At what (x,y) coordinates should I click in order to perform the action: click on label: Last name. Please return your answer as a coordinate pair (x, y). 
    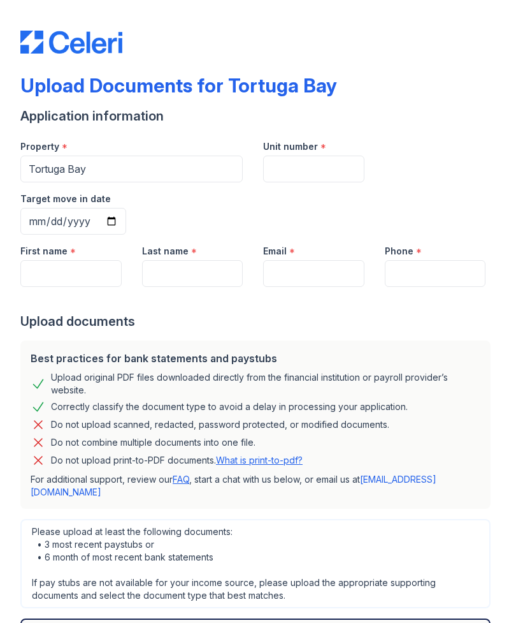
    Looking at the image, I should click on (165, 251).